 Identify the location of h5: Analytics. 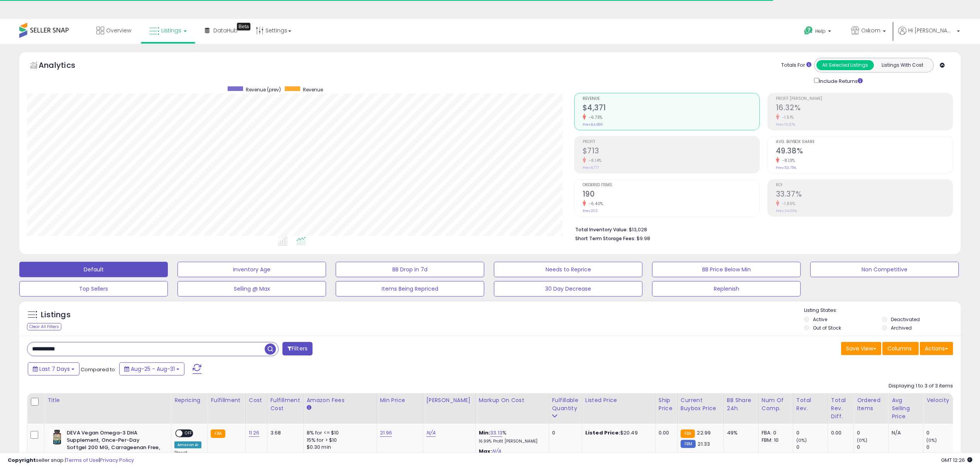
(65, 66).